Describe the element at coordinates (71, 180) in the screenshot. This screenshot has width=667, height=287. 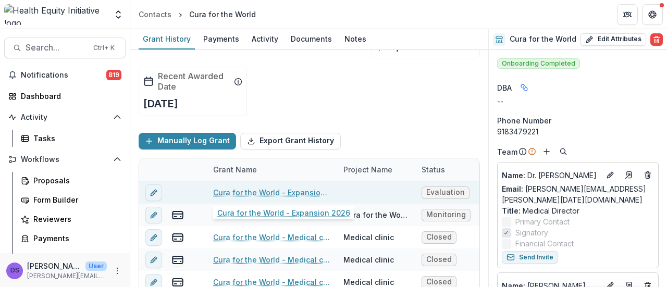
I see `a: Proposals` at that location.